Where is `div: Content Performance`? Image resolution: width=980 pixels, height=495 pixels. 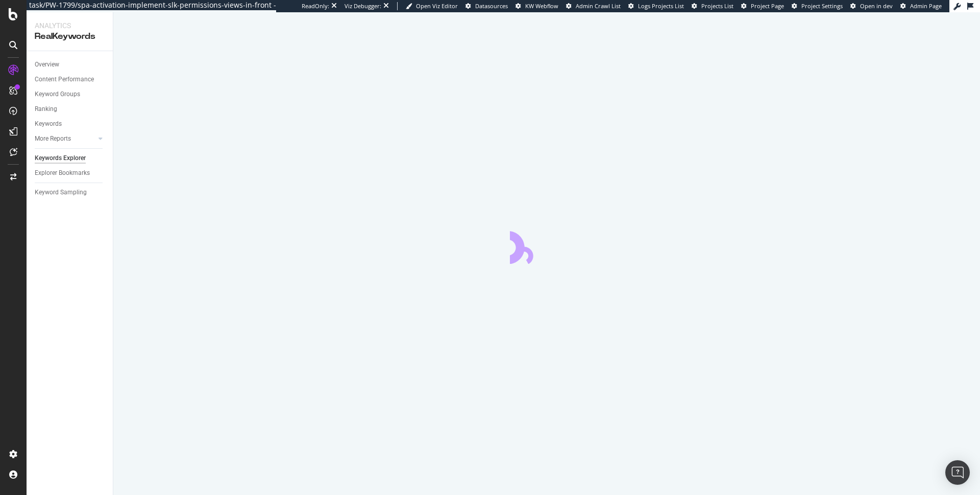 div: Content Performance is located at coordinates (64, 79).